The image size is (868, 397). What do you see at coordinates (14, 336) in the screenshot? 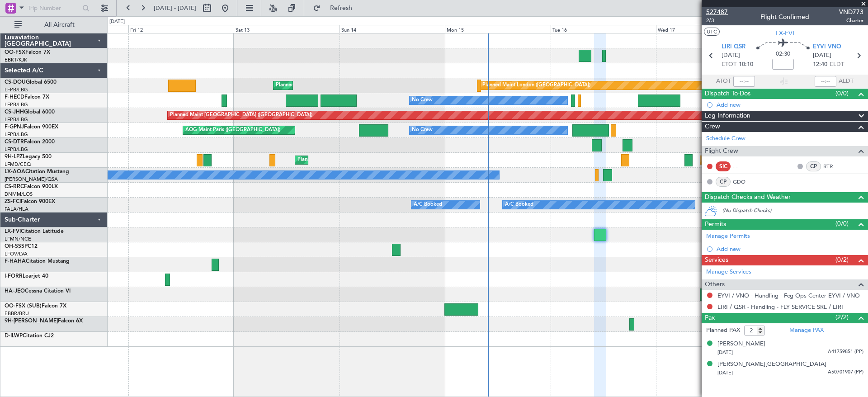
I see `span: D-ILWP` at bounding box center [14, 336].